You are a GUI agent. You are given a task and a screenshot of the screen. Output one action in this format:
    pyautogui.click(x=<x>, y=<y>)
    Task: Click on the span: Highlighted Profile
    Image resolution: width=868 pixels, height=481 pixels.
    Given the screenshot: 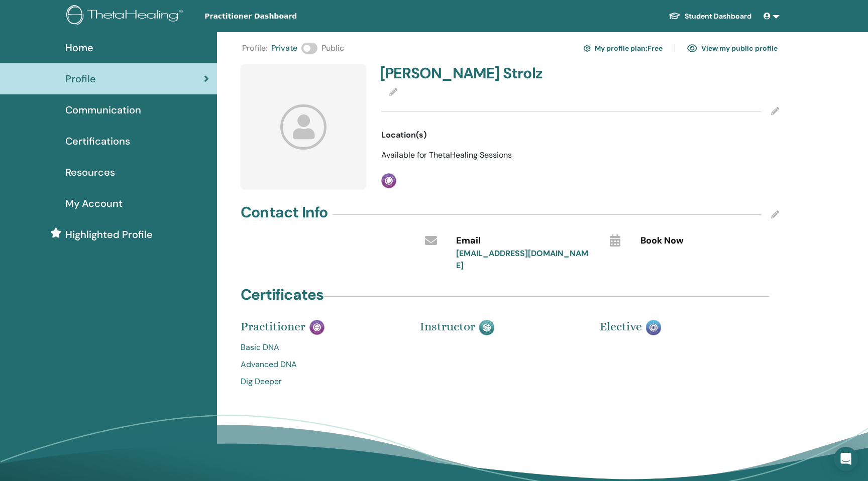 What is the action you would take?
    pyautogui.click(x=109, y=235)
    